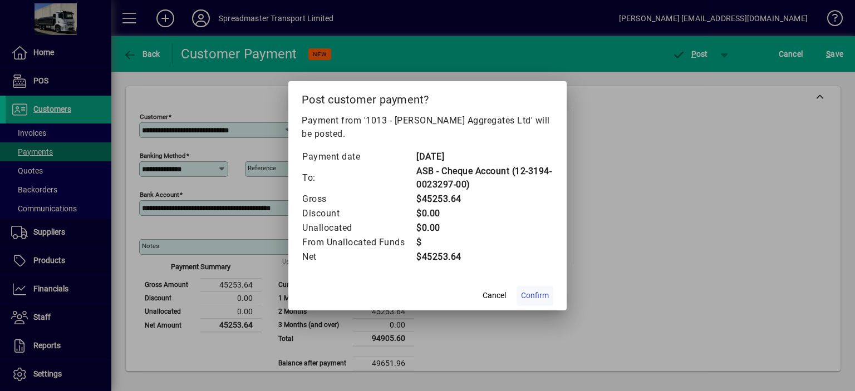 The image size is (855, 391). I want to click on td: Discount, so click(359, 214).